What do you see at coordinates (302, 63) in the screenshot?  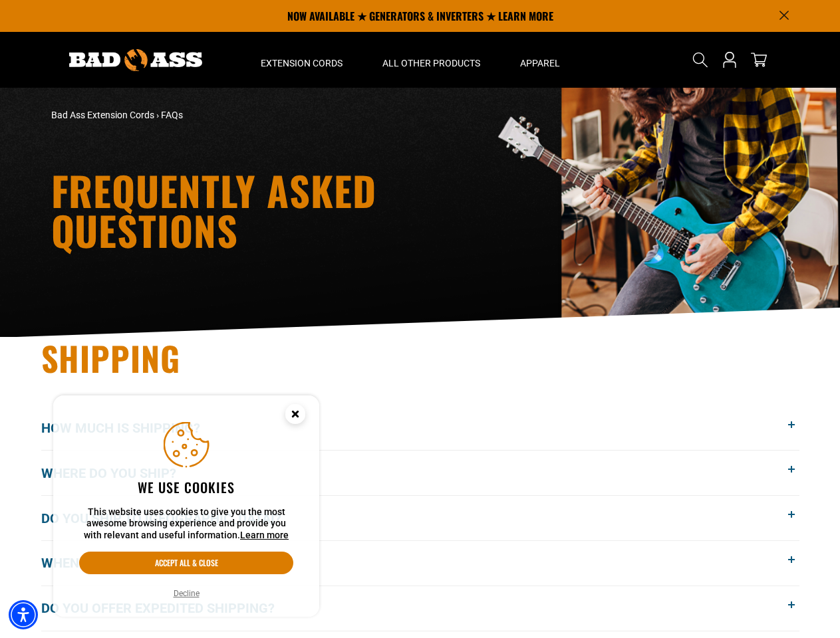 I see `span: Extension Cords` at bounding box center [302, 63].